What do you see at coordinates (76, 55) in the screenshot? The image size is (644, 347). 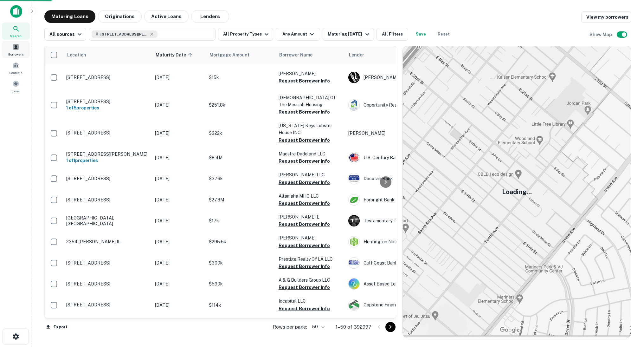 I see `span: Location` at bounding box center [76, 55].